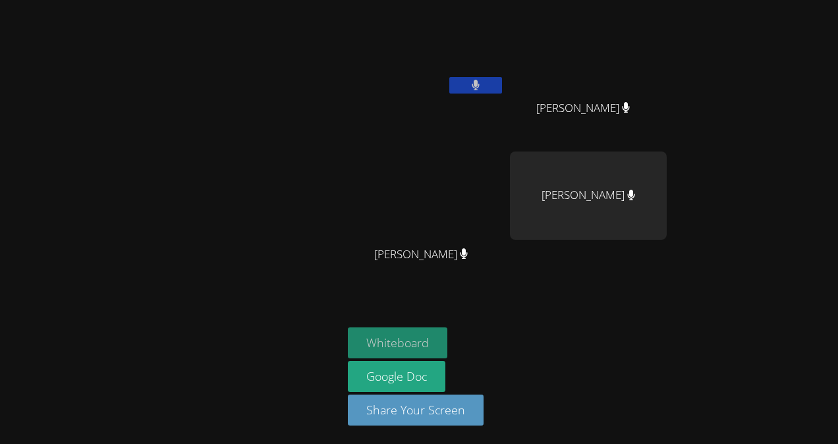  I want to click on button: Whiteboard, so click(397, 343).